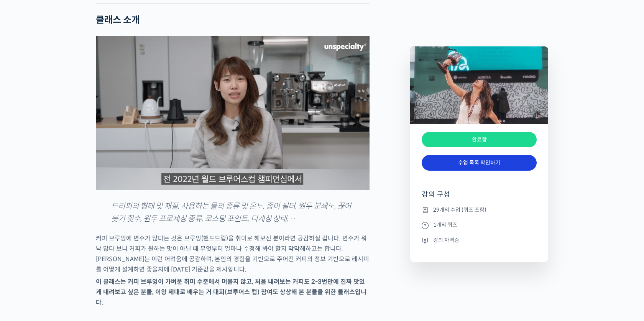  What do you see at coordinates (118, 20) in the screenshot?
I see `strong: 클래스 소개` at bounding box center [118, 20].